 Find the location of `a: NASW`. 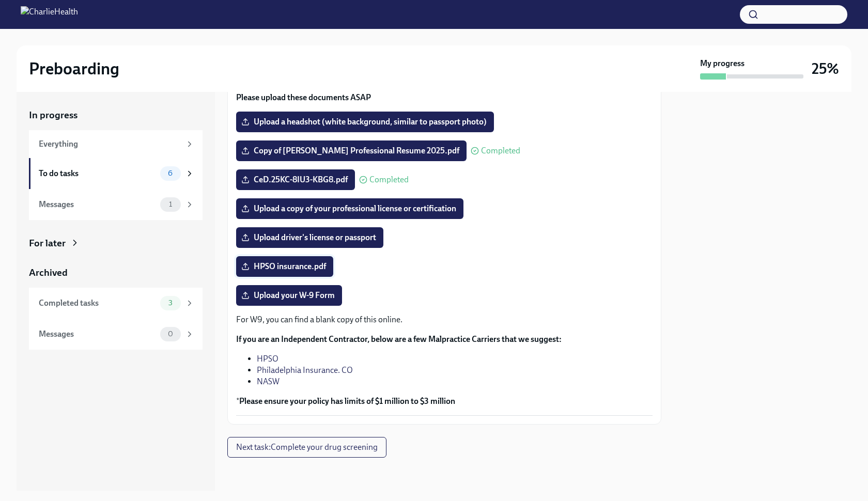

a: NASW is located at coordinates (268, 382).